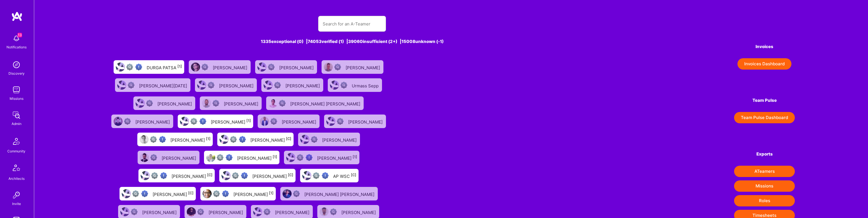 This screenshot has height=218, width=868. I want to click on img: Invite, so click(17, 195).